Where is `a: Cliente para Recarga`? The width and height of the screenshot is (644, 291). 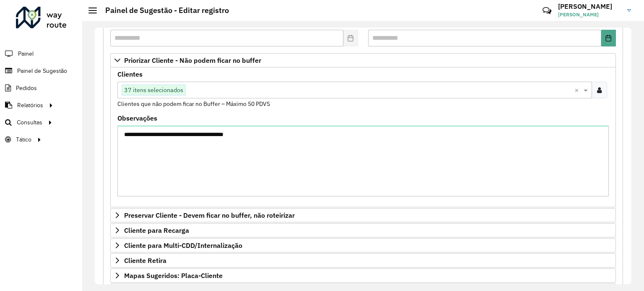 a: Cliente para Recarga is located at coordinates (363, 230).